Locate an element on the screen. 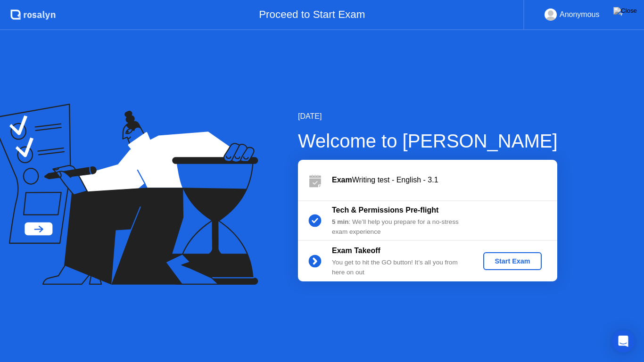  div: Start Exam is located at coordinates (512, 261).